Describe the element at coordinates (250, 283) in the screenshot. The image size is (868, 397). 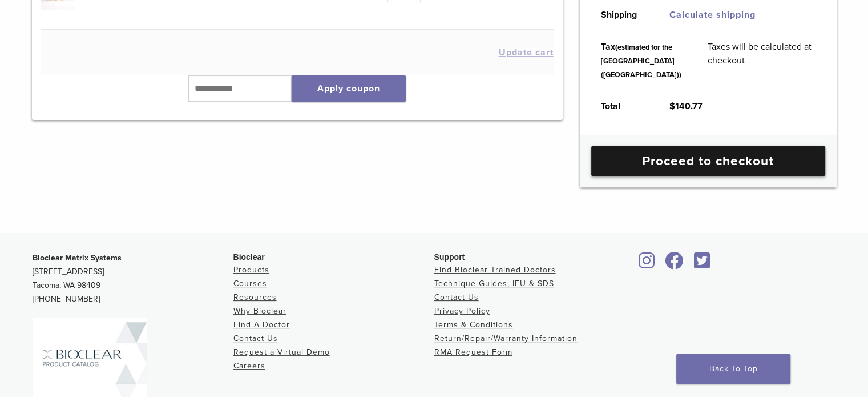
I see `a: Courses` at that location.